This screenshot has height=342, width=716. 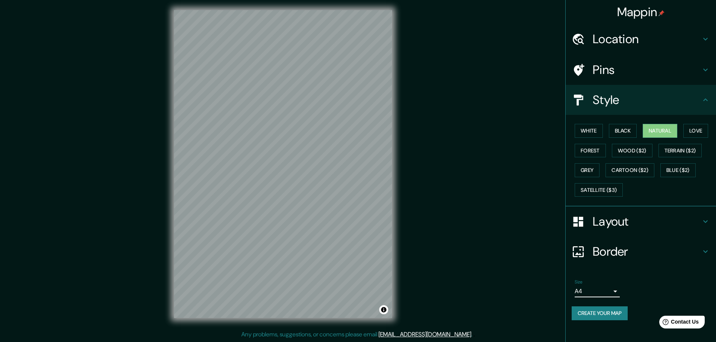 What do you see at coordinates (589, 131) in the screenshot?
I see `button: White` at bounding box center [589, 131].